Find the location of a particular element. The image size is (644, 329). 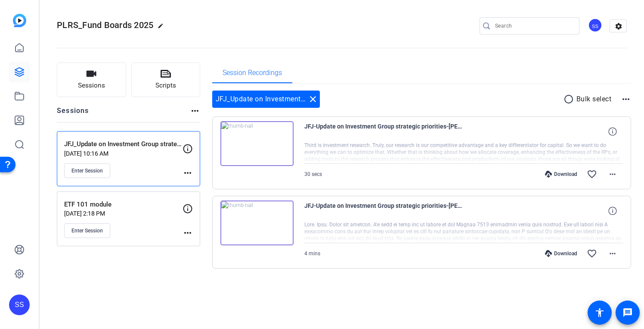

span: 4 mins is located at coordinates (312, 253).